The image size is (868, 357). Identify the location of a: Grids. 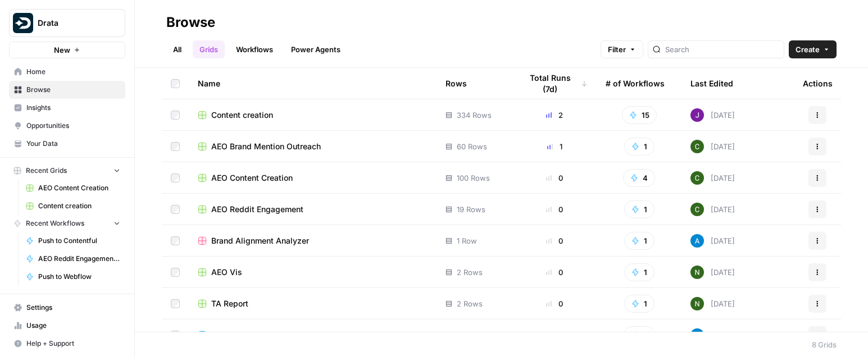
(208, 49).